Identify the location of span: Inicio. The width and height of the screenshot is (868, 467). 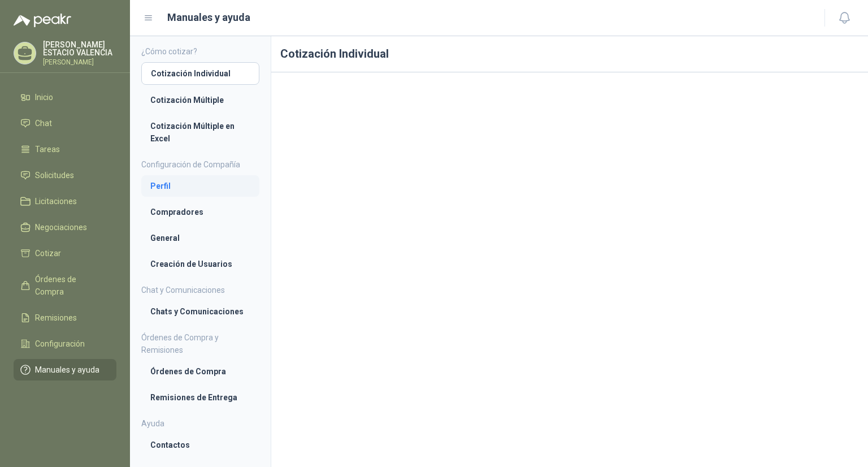
(44, 97).